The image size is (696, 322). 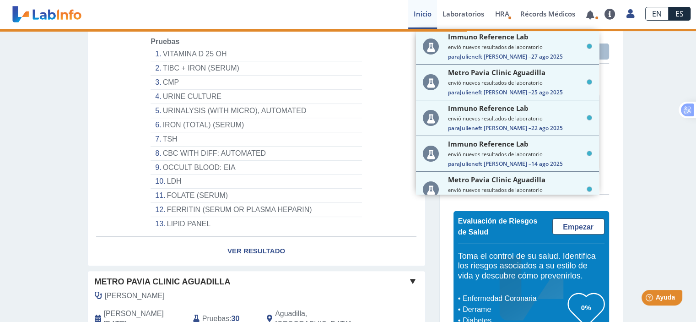 What do you see at coordinates (256, 68) in the screenshot?
I see `li: TIBC + IRON (SERUM)` at bounding box center [256, 68].